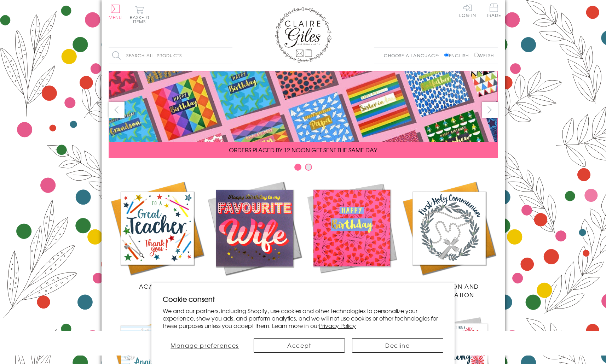 The image size is (606, 364). Describe the element at coordinates (352, 287) in the screenshot. I see `span: Birthdays` at that location.